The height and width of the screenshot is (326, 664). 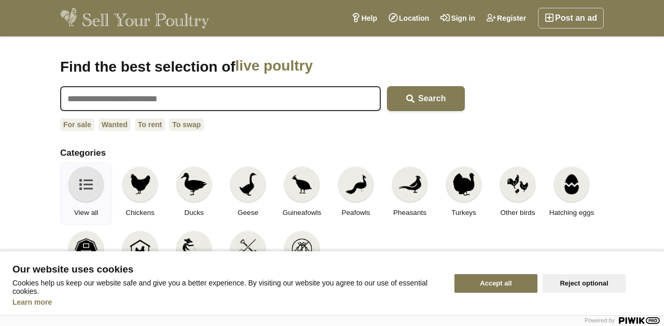 I want to click on a: Guineafowls Guineafowls, so click(x=302, y=194).